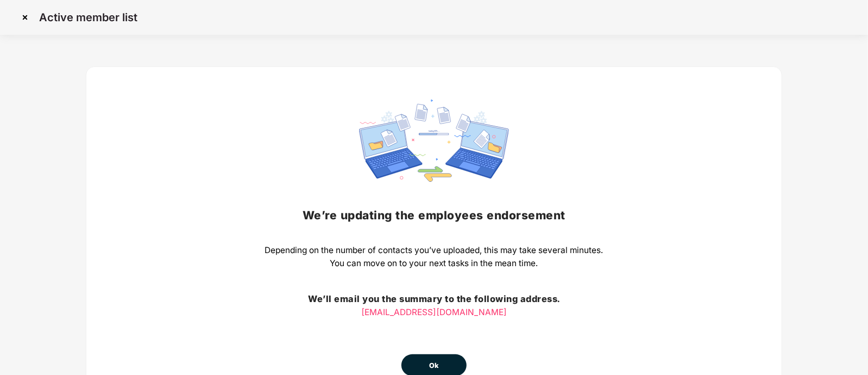 This screenshot has width=868, height=375. I want to click on span: Ok, so click(434, 365).